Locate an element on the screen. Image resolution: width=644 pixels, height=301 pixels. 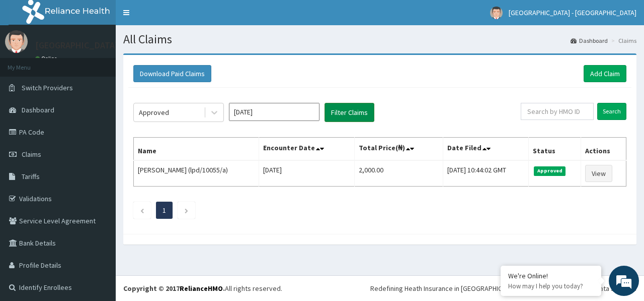
th: Actions is located at coordinates (603, 150).